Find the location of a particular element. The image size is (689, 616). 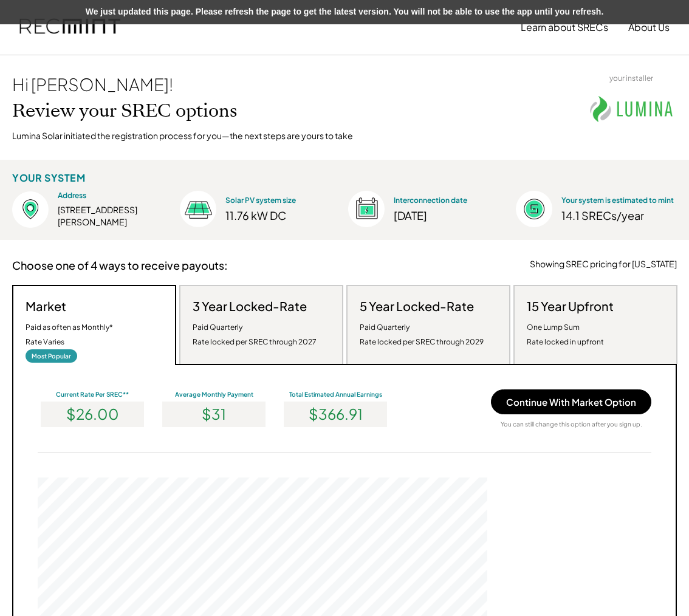

button: Learn about SRECs is located at coordinates (564, 27).